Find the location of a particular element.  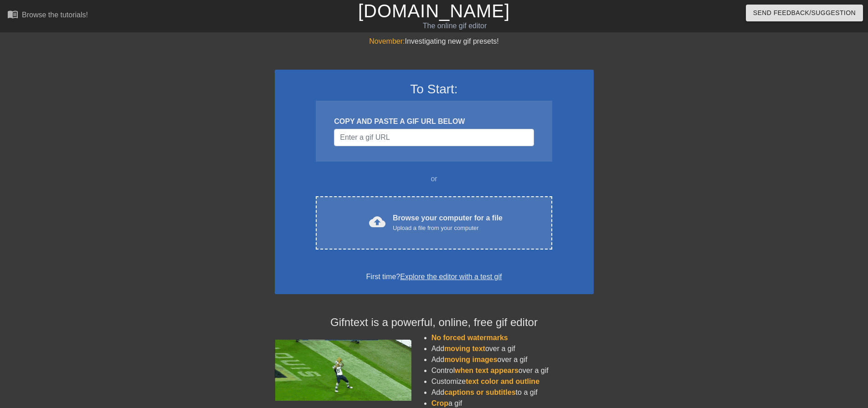

span: November: is located at coordinates (387, 41).